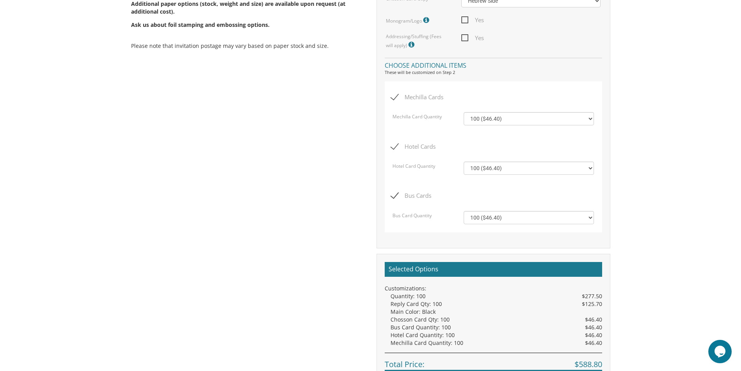  What do you see at coordinates (418, 41) in the screenshot?
I see `label: Addressing/Stuffing (Fees will apply)` at bounding box center [418, 41].